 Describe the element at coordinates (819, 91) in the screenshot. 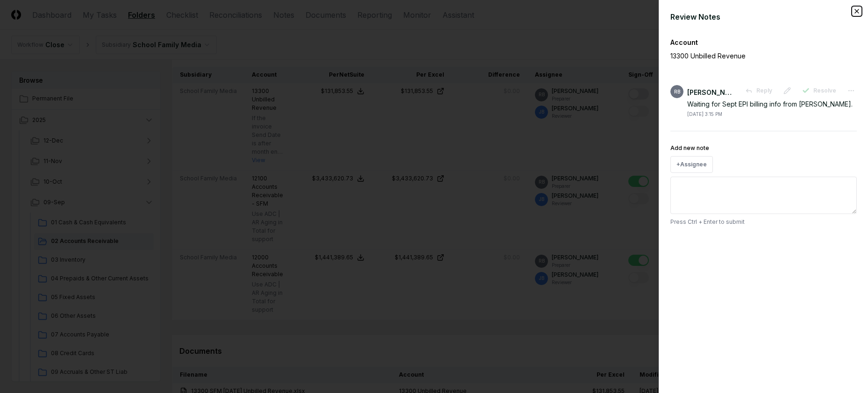

I see `button: Resolve` at that location.